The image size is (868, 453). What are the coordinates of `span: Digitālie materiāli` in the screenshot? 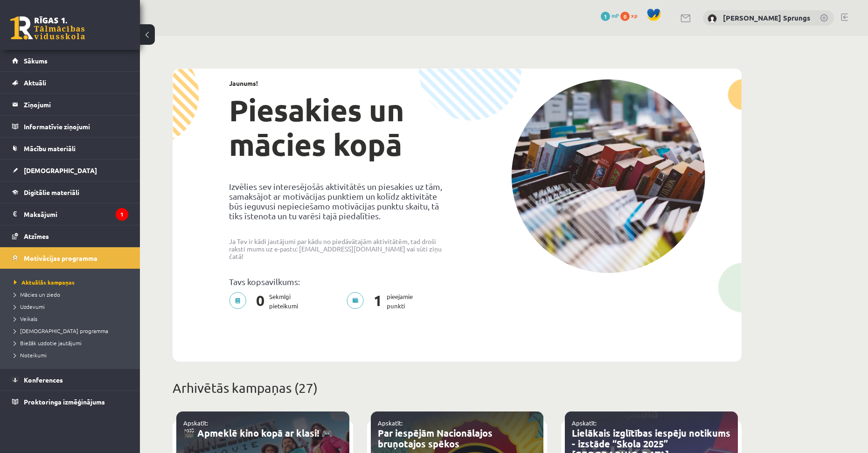 It's located at (51, 192).